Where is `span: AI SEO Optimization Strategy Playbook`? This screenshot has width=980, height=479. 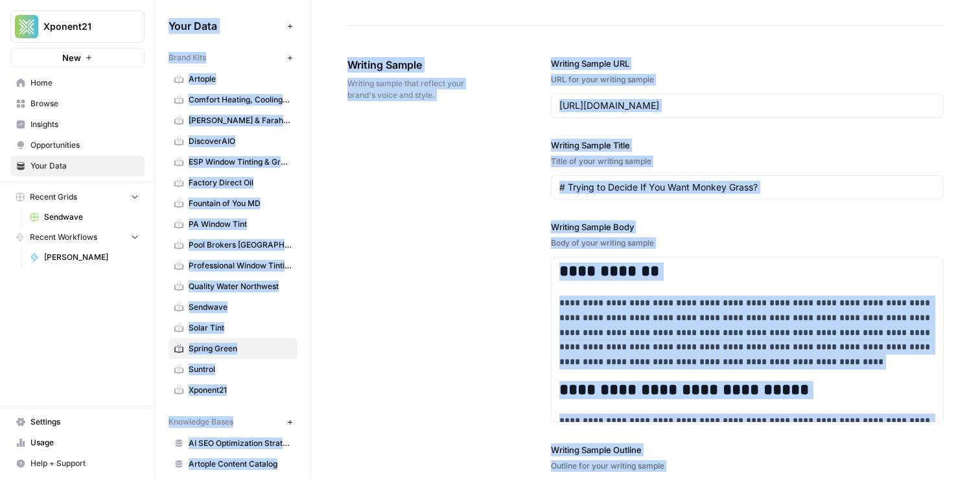
span: AI SEO Optimization Strategy Playbook is located at coordinates (240, 443).